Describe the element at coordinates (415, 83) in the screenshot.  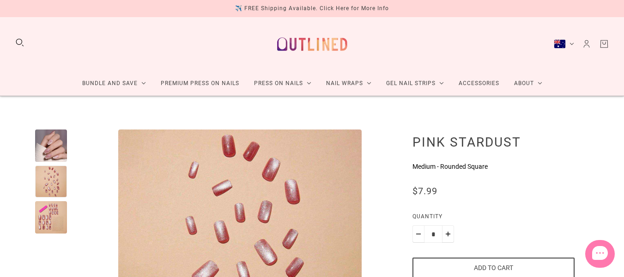
I see `a: Gel Nail Strips` at that location.